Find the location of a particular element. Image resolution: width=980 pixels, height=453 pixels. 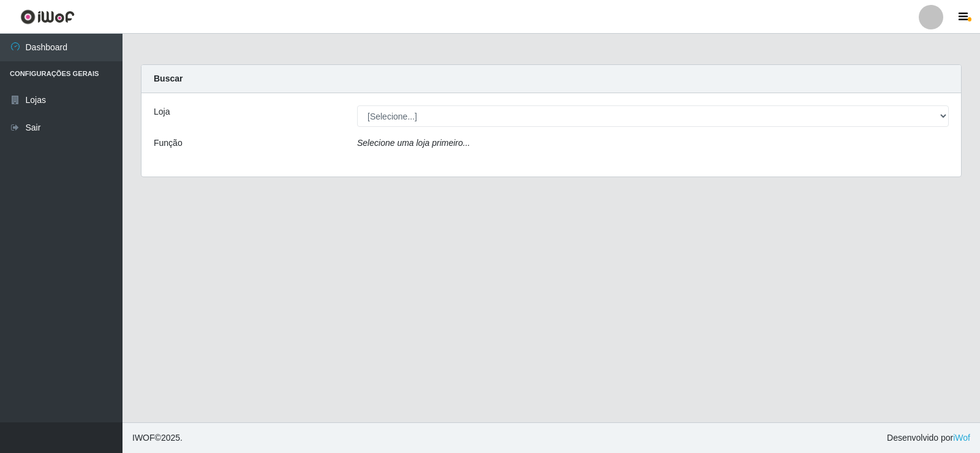

i: Selecione uma loja primeiro... is located at coordinates (413, 143).